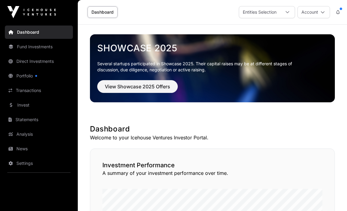 This screenshot has height=211, width=347. I want to click on p: Several startups participated in Showcase 2025. Their capital raises may be at different stages o..., so click(200, 67).